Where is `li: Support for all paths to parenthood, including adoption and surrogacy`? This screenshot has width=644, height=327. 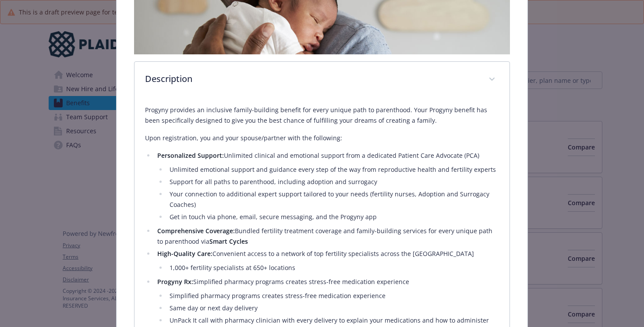
li: Support for all paths to parenthood, including adoption and surrogacy is located at coordinates (333, 182).